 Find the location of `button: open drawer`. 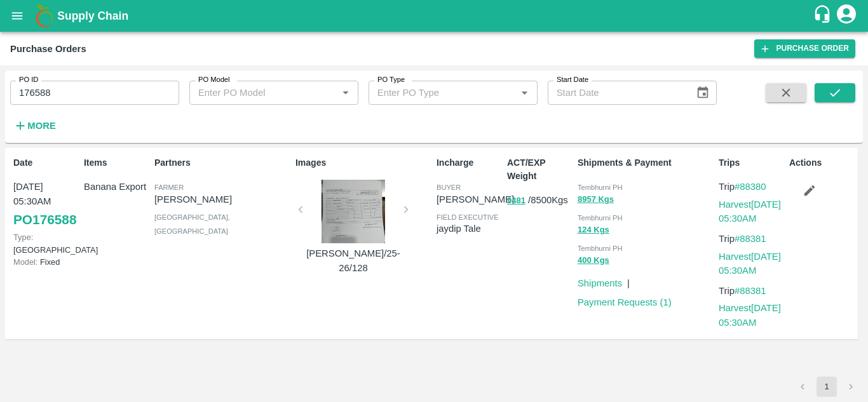

button: open drawer is located at coordinates (17, 16).